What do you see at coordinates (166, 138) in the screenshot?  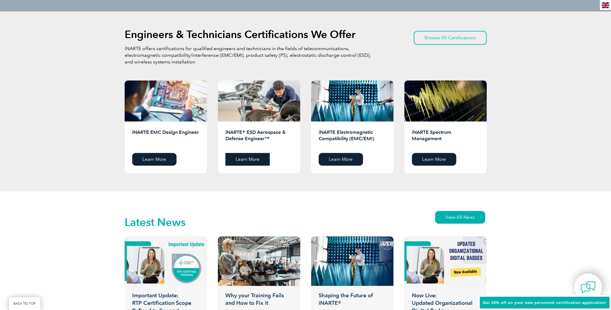 I see `h2: iNARTE EMC Design Engineer` at bounding box center [166, 138].